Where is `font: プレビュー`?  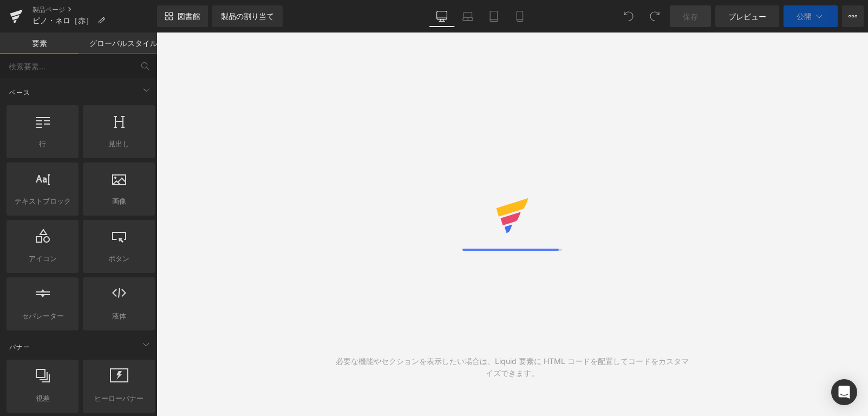 font: プレビュー is located at coordinates (747, 16).